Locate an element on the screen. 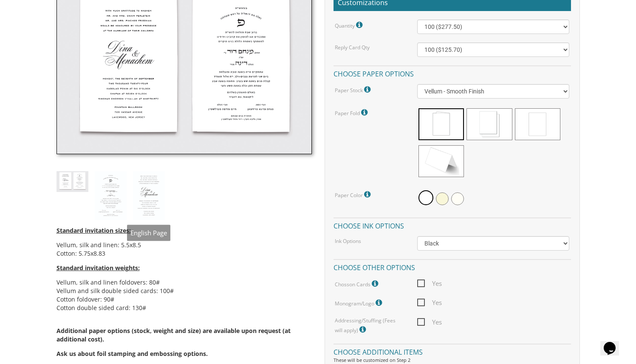 This screenshot has width=636, height=364. li: Vellum, silk and linen foldovers: 80# is located at coordinates (184, 283).